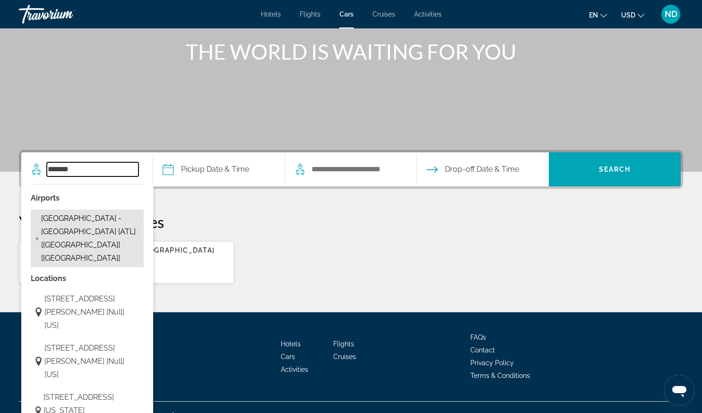 Image resolution: width=702 pixels, height=413 pixels. Describe the element at coordinates (500, 375) in the screenshot. I see `span: Terms & Conditions` at that location.